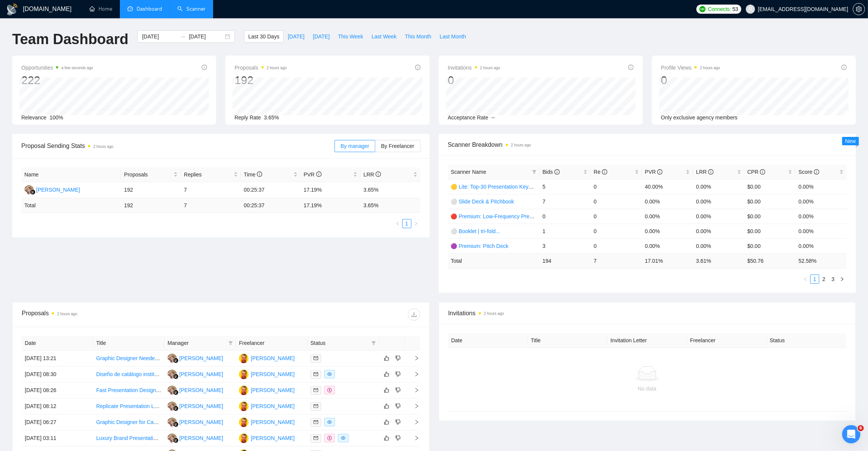  I want to click on a: 1, so click(815, 279).